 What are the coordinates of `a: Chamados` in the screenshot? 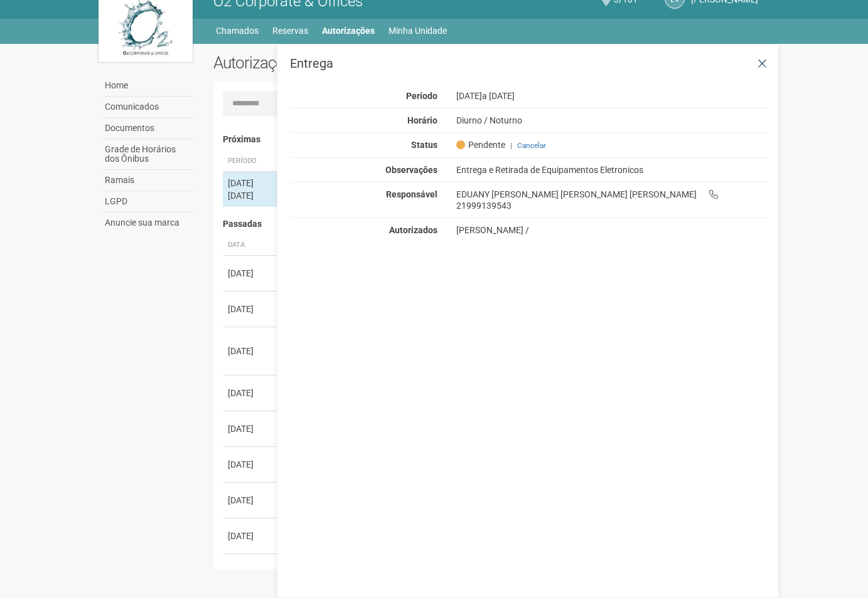 It's located at (237, 31).